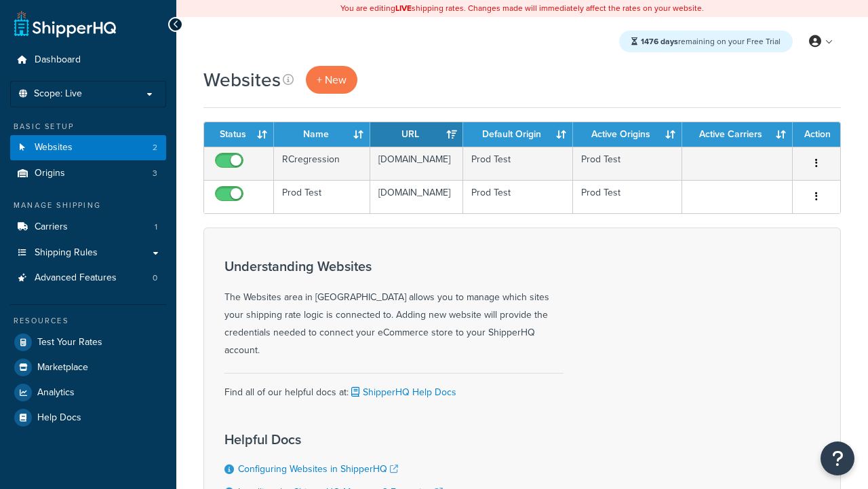  What do you see at coordinates (88, 252) in the screenshot?
I see `a: Shipping Rules` at bounding box center [88, 252].